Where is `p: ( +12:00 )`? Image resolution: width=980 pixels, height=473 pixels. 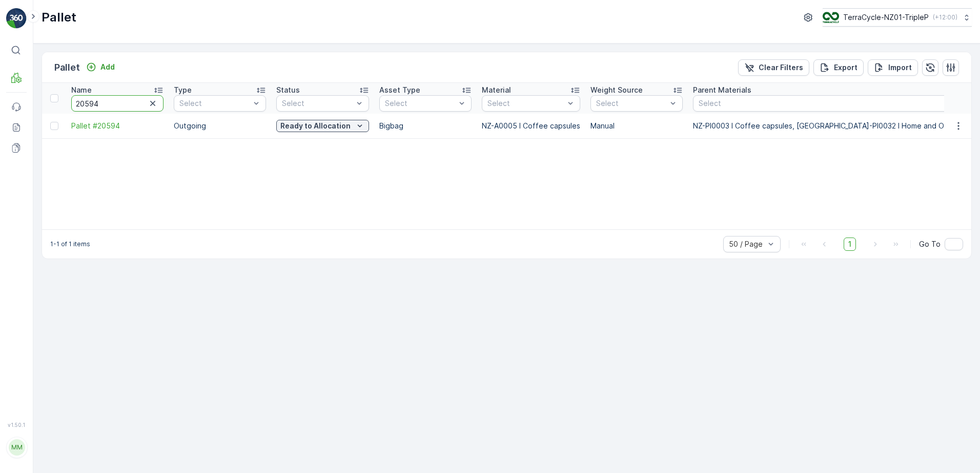
p: ( +12:00 ) is located at coordinates (945, 17).